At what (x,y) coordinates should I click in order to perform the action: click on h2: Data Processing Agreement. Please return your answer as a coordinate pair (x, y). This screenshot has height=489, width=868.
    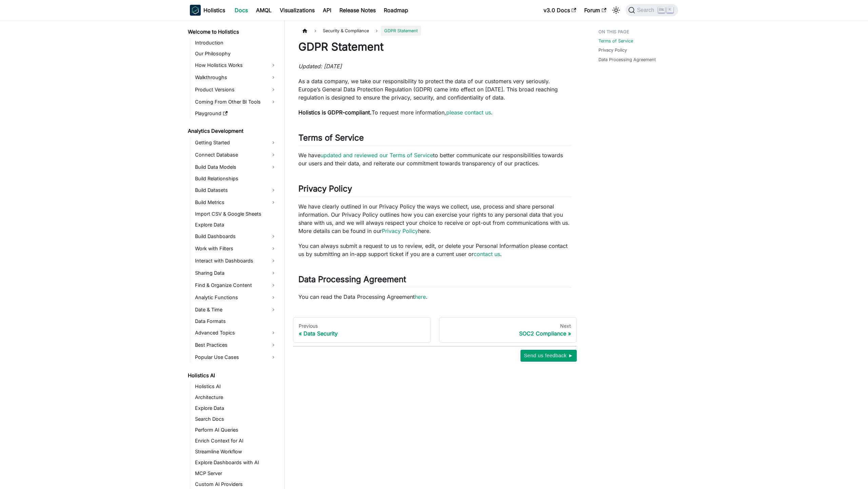
    Looking at the image, I should click on (435, 281).